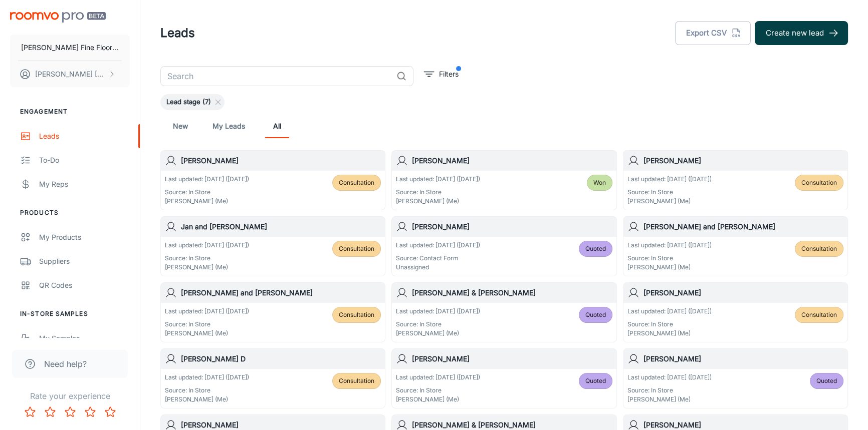  I want to click on div: Leads, so click(84, 137).